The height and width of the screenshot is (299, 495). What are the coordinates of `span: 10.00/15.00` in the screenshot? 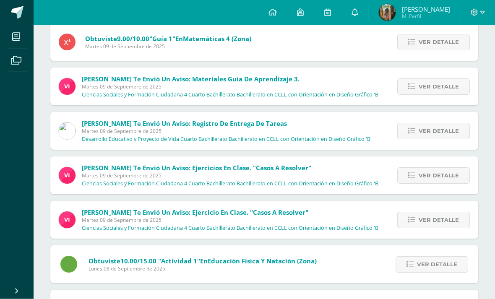 It's located at (138, 261).